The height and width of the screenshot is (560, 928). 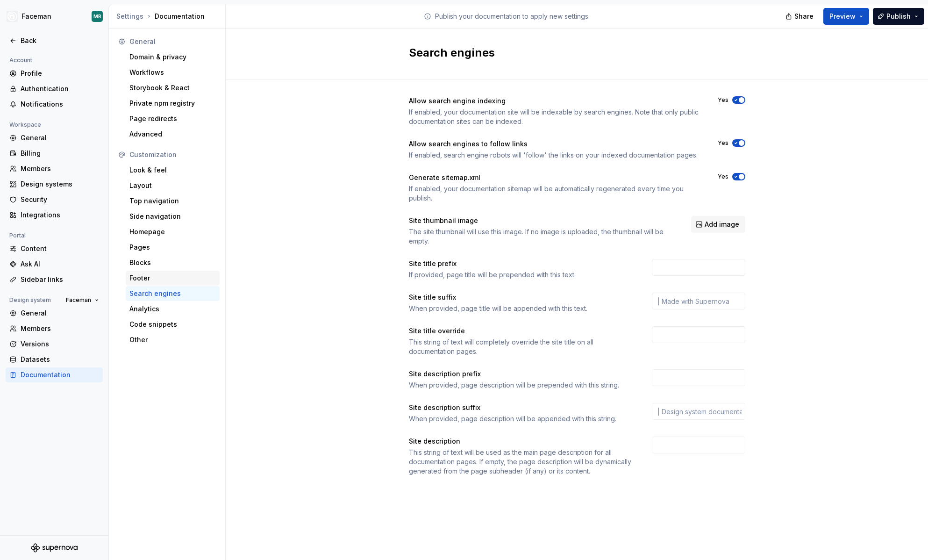 What do you see at coordinates (522, 419) in the screenshot?
I see `div: When provided, page description will be appended with this string.` at bounding box center [522, 419].